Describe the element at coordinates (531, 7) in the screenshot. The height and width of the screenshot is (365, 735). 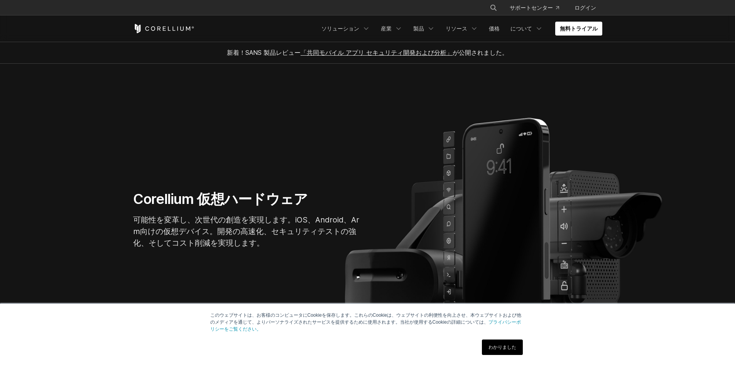
I see `font: サポートセンター` at that location.